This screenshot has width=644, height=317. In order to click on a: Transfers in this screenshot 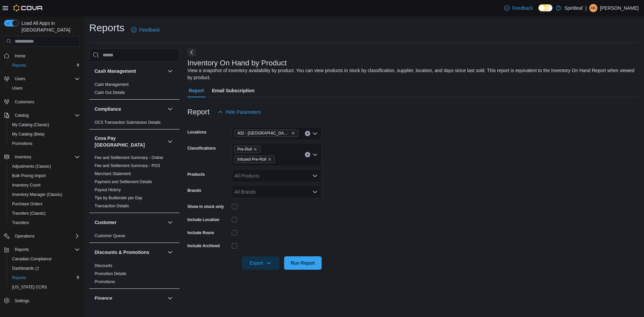, I will do `click(21, 223)`.